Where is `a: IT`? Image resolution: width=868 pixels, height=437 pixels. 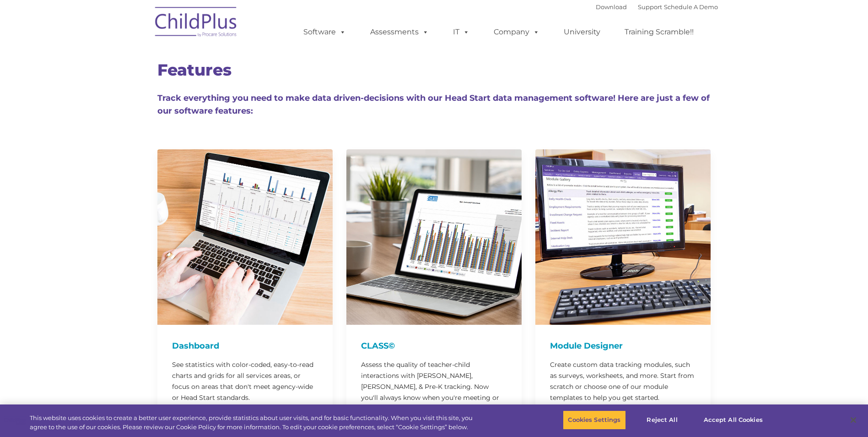 a: IT is located at coordinates (461, 32).